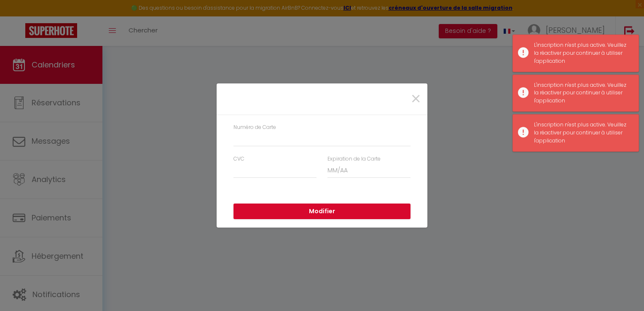 This screenshot has height=311, width=644. Describe the element at coordinates (369, 171) in the screenshot. I see `input: MM/AA` at that location.